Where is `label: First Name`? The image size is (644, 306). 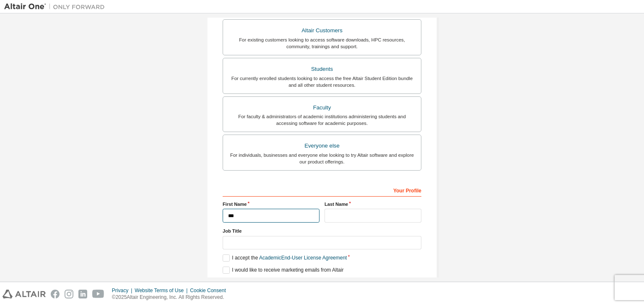
label: First Name is located at coordinates (271, 204).